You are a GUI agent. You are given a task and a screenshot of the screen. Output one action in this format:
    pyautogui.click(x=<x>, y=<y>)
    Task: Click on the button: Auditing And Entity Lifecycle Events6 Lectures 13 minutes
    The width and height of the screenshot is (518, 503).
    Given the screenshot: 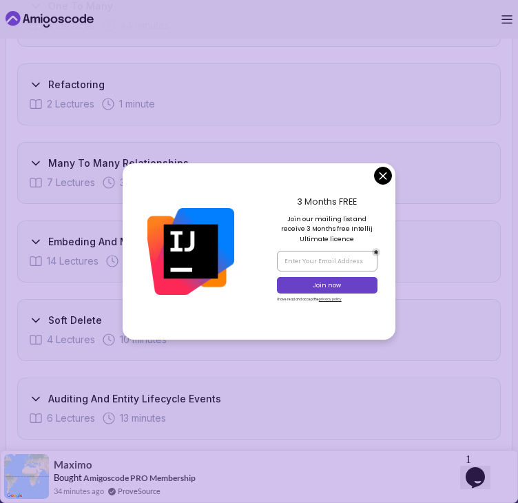 What is the action you would take?
    pyautogui.click(x=259, y=408)
    